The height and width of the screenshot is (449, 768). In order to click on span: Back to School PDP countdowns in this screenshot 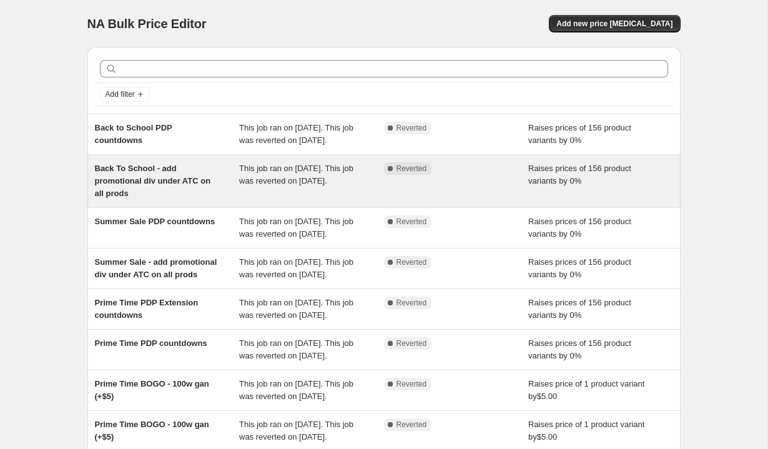, I will do `click(134, 134)`.